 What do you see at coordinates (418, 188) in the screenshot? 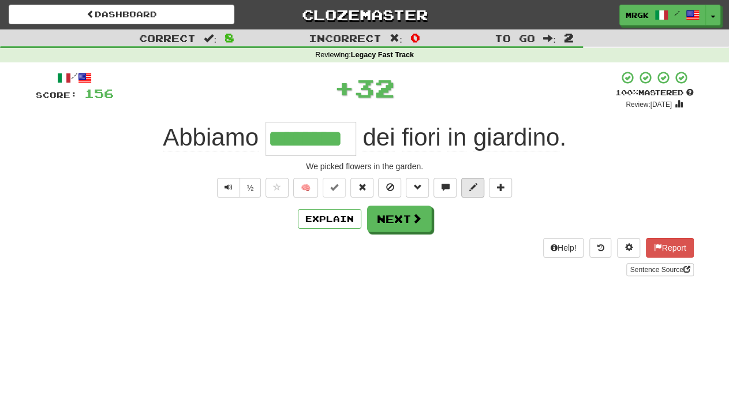
I see `button: Grammar (alt+g)` at bounding box center [418, 188].